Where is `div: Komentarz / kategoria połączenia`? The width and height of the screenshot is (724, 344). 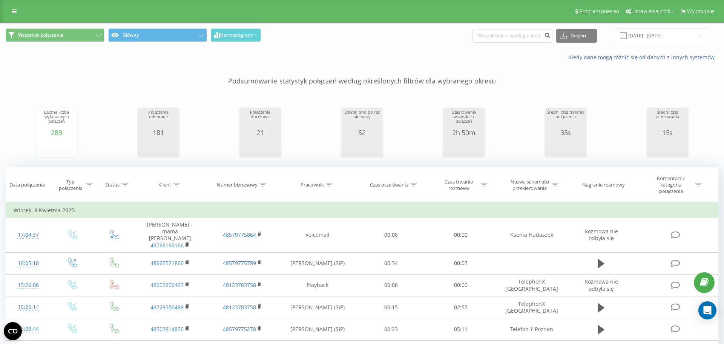 div: Komentarz / kategoria połączenia is located at coordinates (671, 184).